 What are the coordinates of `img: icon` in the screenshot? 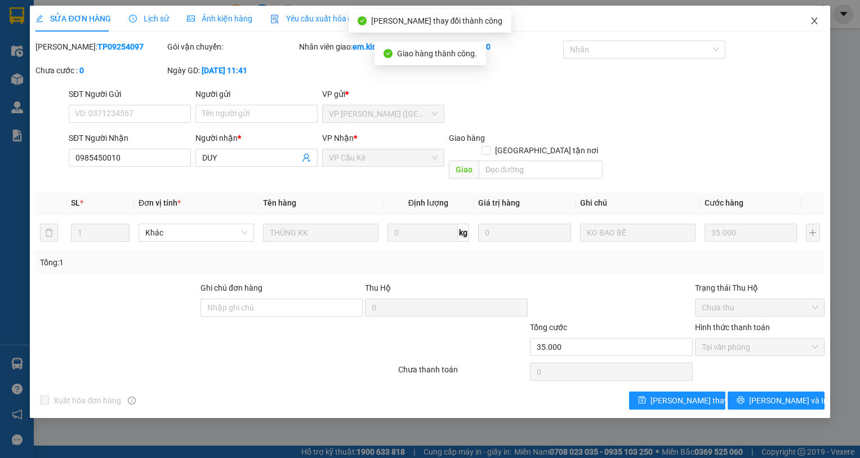 It's located at (275, 19).